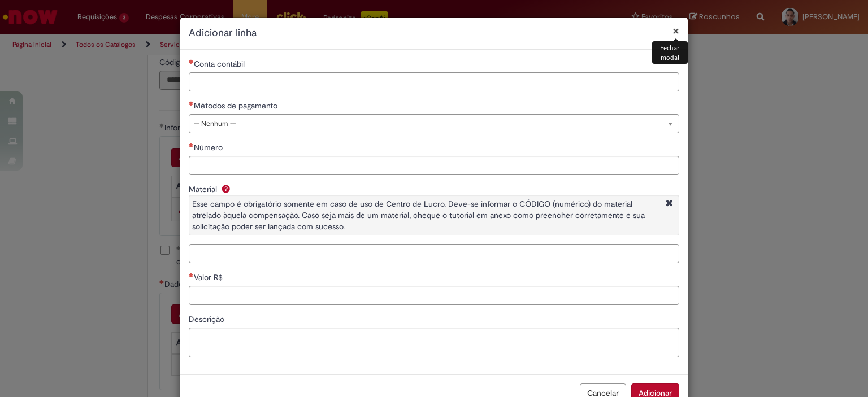  I want to click on input: Material, so click(434, 254).